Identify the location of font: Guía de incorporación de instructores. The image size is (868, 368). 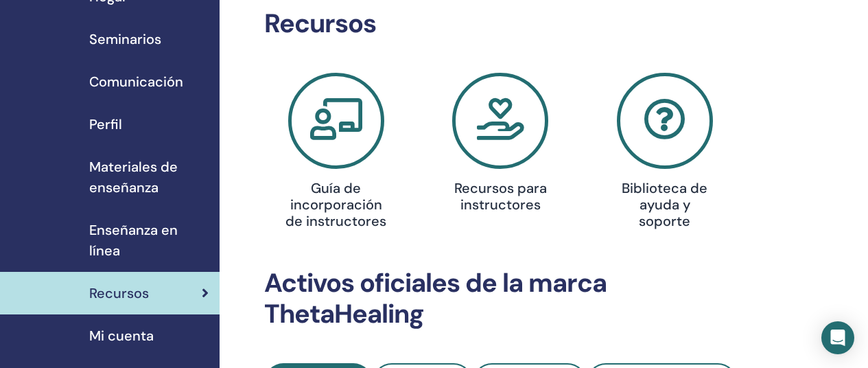
(336, 205).